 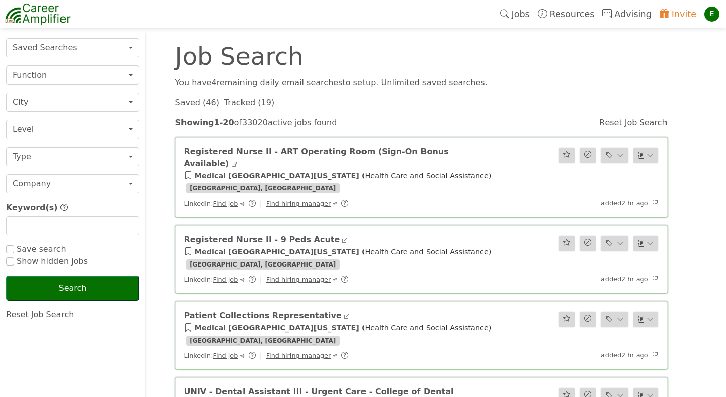 I want to click on strong: Showing 1 - 20, so click(x=205, y=123).